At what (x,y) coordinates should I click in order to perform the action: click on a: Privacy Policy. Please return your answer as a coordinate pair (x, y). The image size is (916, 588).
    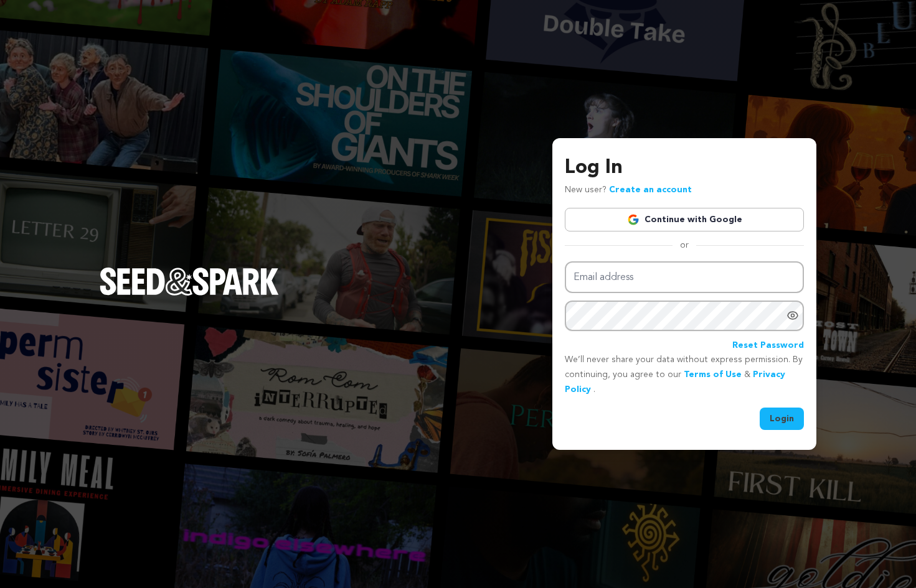
    Looking at the image, I should click on (675, 382).